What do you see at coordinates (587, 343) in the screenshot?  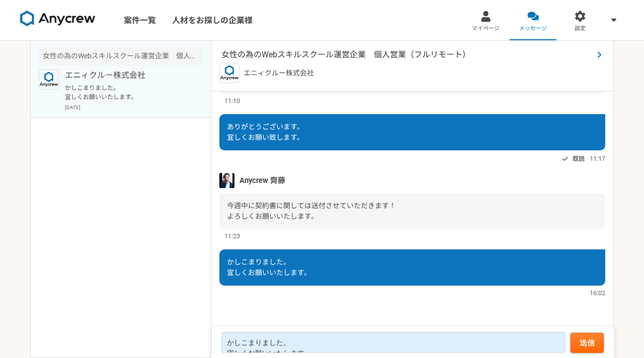 I see `button: 送信` at bounding box center [587, 343].